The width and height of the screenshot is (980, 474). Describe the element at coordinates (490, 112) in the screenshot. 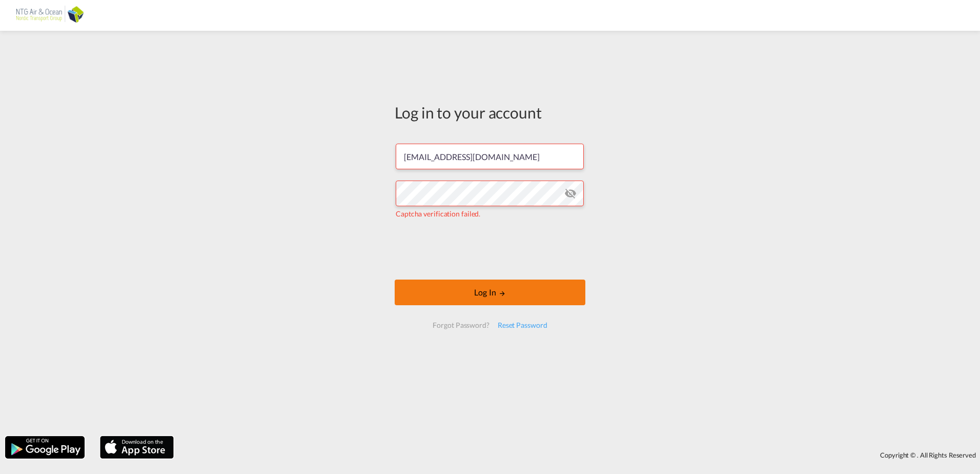

I see `div: Log in to your account` at that location.